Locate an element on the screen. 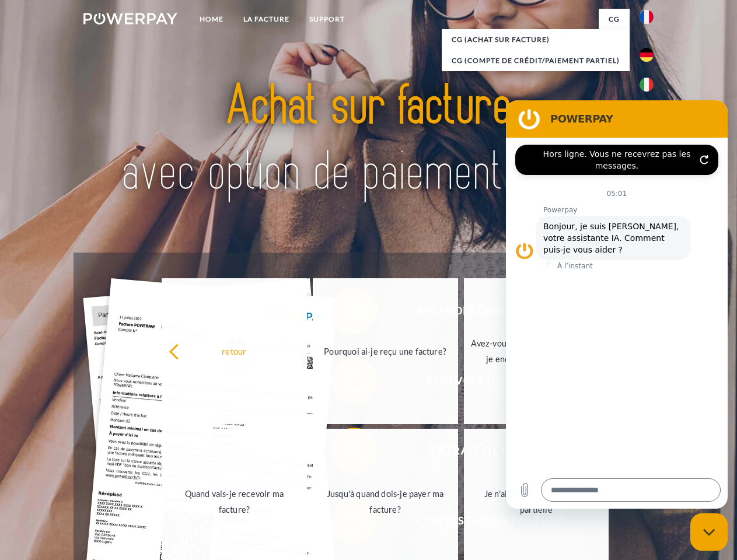 The image size is (737, 560). a: Avez-vous reçu mes paiements, ai-je encore un solde ouvert? is located at coordinates (537, 351).